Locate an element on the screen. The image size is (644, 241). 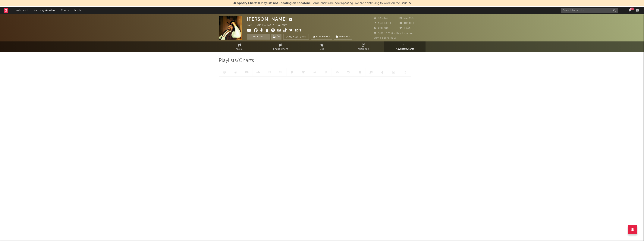
a: Music is located at coordinates (239, 46).